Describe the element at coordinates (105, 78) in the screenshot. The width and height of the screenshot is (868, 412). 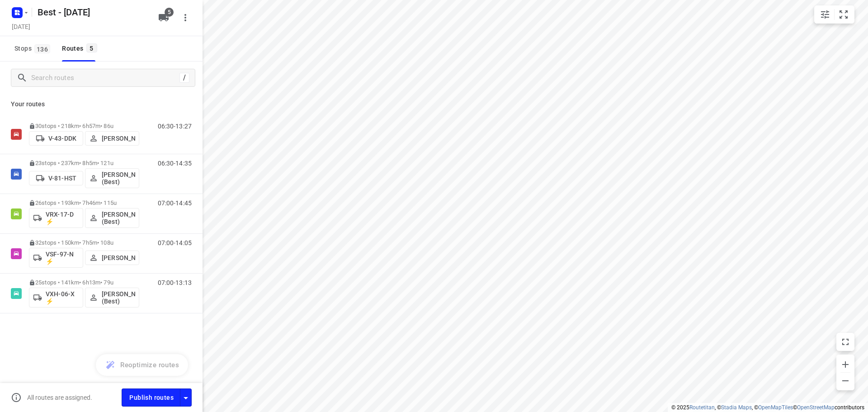
I see `input: Search routes` at that location.